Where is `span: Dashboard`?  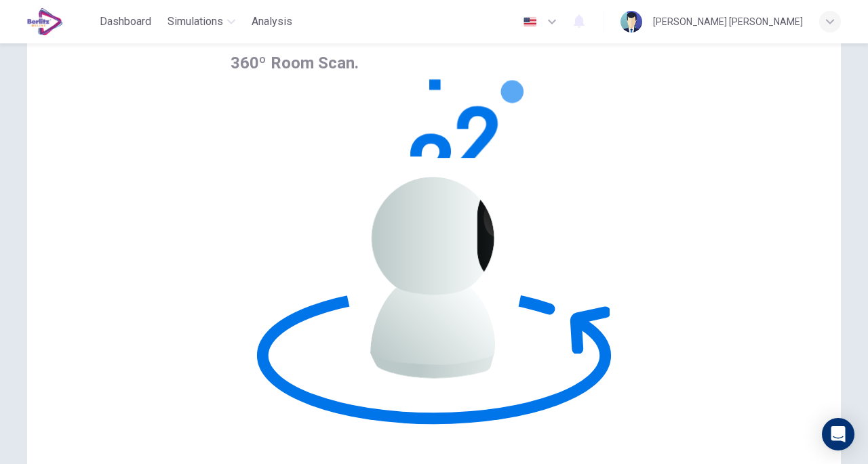
span: Dashboard is located at coordinates (125, 21).